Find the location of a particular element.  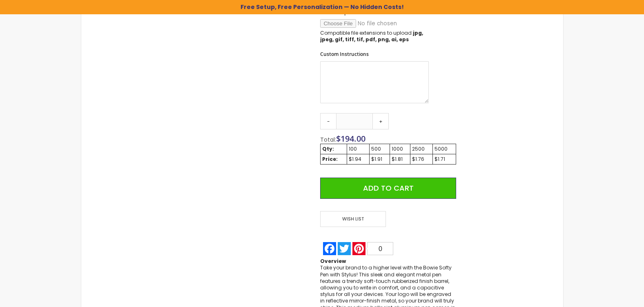

a: Twitter is located at coordinates (344, 249).